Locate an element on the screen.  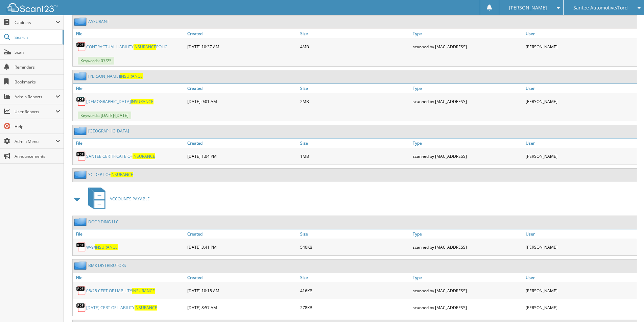
a: BMK DISTRIBUTORS is located at coordinates (107, 265).